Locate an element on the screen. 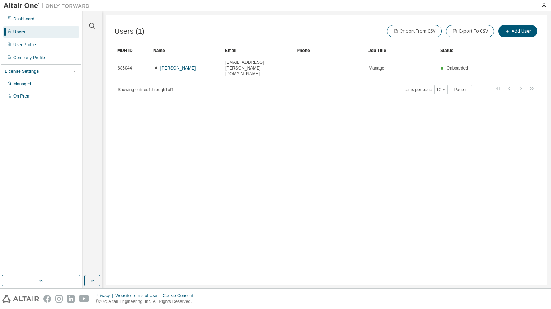  div: MDH ID is located at coordinates (132, 51).